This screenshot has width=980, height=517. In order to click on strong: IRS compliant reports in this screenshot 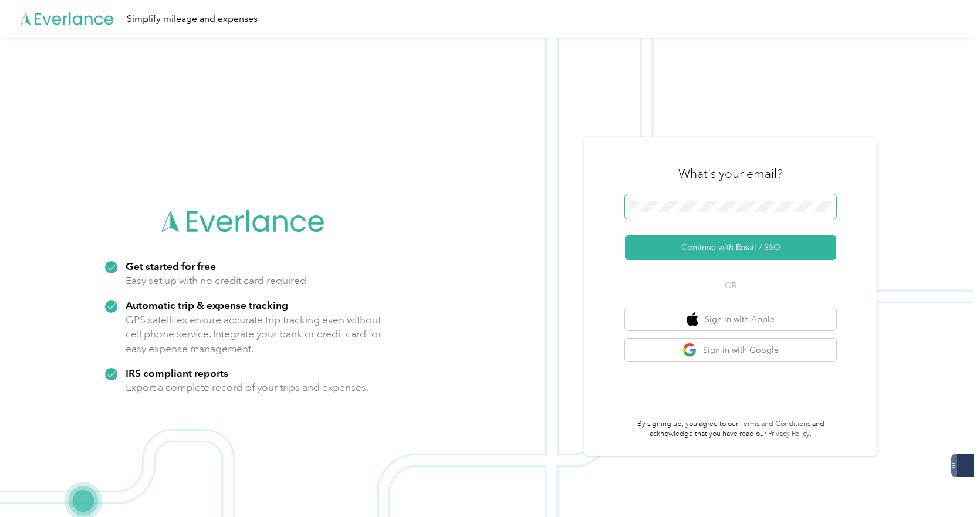, I will do `click(177, 372)`.